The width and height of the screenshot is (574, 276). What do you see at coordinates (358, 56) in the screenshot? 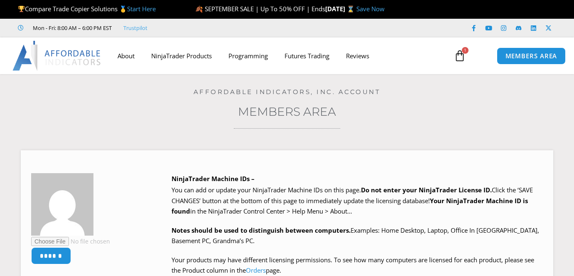
I see `a: Reviews` at bounding box center [358, 56].